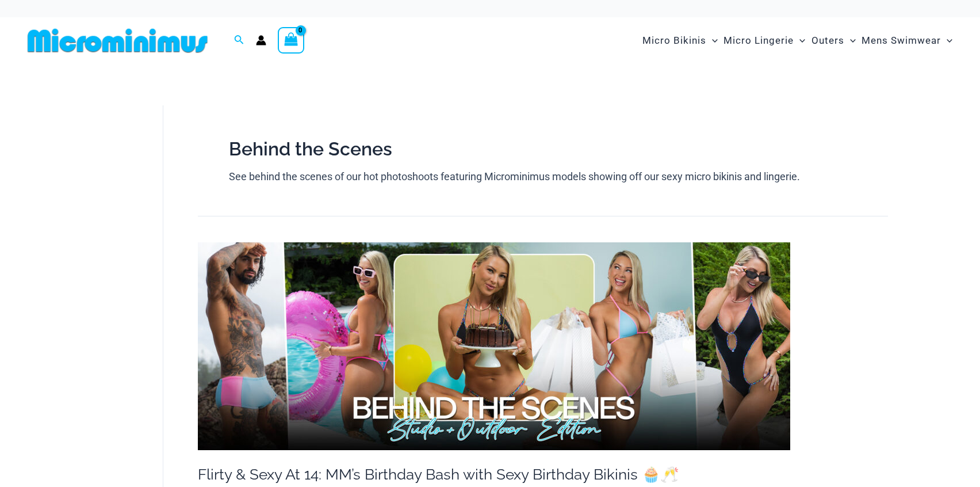  Describe the element at coordinates (291, 40) in the screenshot. I see `a: View Shopping Cart, empty` at that location.